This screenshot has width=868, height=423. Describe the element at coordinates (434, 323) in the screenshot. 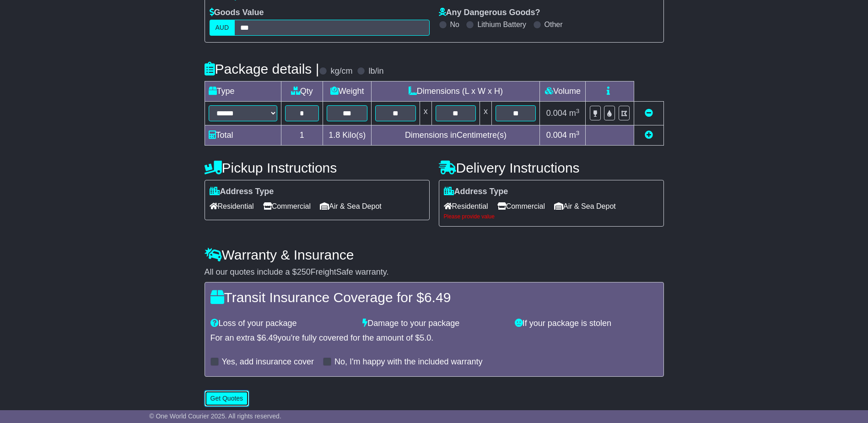

I see `div: Damage to your package` at that location.